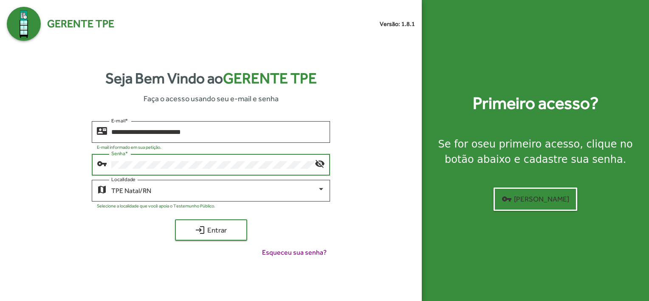  What do you see at coordinates (211, 230) in the screenshot?
I see `button: Entrar` at bounding box center [211, 230].